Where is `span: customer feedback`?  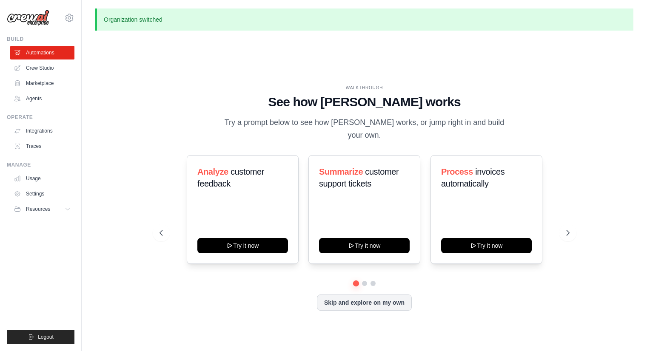
span: customer feedback is located at coordinates (230, 178).